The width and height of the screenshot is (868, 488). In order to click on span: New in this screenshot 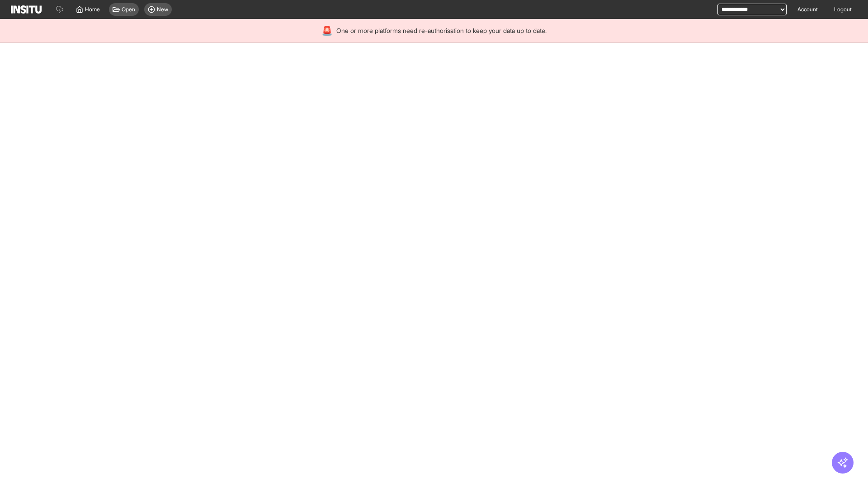, I will do `click(163, 9)`.